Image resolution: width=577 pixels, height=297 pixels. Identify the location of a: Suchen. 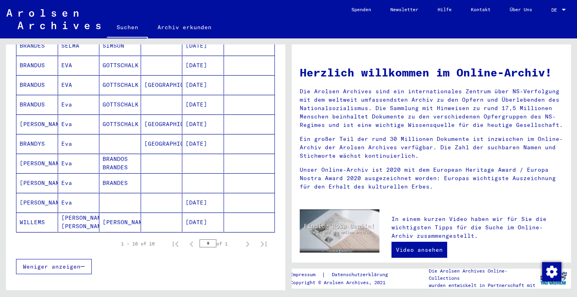
(127, 28).